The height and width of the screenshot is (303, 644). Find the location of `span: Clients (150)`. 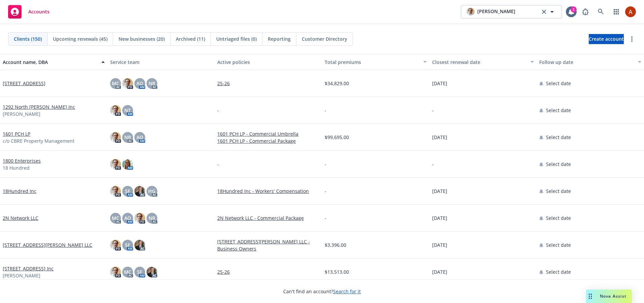

span: Clients (150) is located at coordinates (27, 39).